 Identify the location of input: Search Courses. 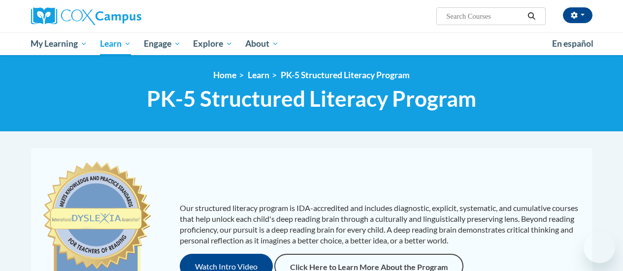
(484, 16).